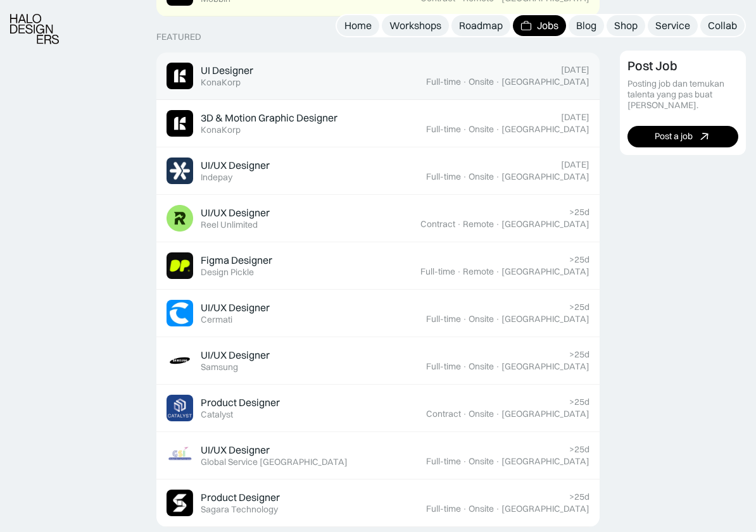 This screenshot has width=756, height=532. Describe the element at coordinates (722, 25) in the screenshot. I see `div: Collab` at that location.